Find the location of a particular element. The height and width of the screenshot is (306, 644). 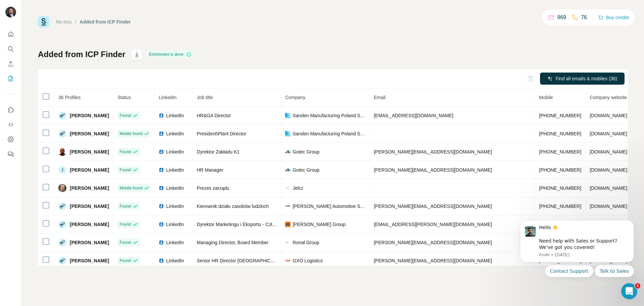

button: Enrich CSV is located at coordinates (11, 64).